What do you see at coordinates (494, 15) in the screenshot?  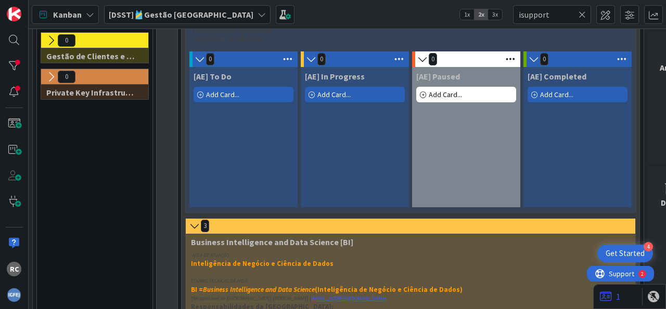 I see `span: 3x` at bounding box center [494, 15].